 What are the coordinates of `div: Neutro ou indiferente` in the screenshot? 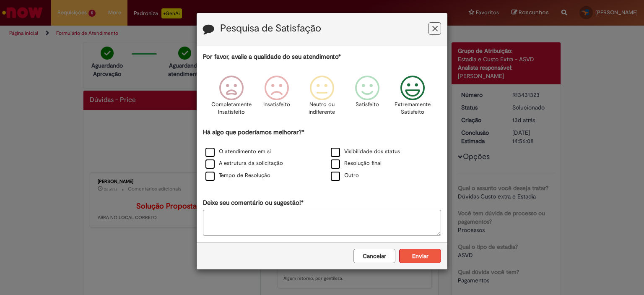 It's located at (322, 98).